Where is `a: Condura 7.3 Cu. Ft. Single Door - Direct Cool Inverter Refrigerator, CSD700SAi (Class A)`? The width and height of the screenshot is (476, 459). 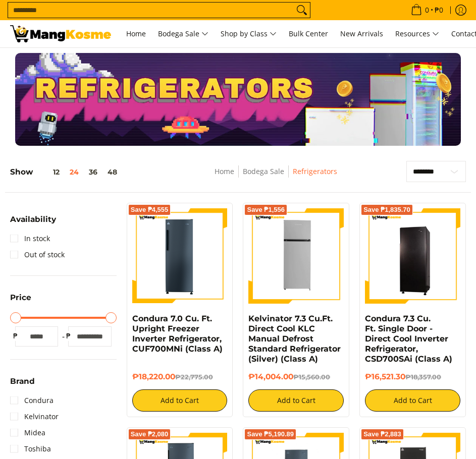
a: Condura 7.3 Cu. Ft. Single Door - Direct Cool Inverter Refrigerator, CSD700SAi (Class A) is located at coordinates (409, 339).